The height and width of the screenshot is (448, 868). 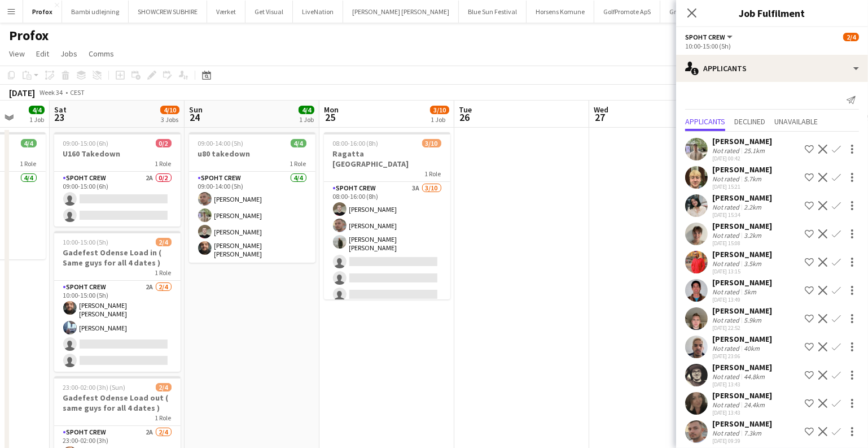 What do you see at coordinates (331, 110) in the screenshot?
I see `span: Mon` at bounding box center [331, 110].